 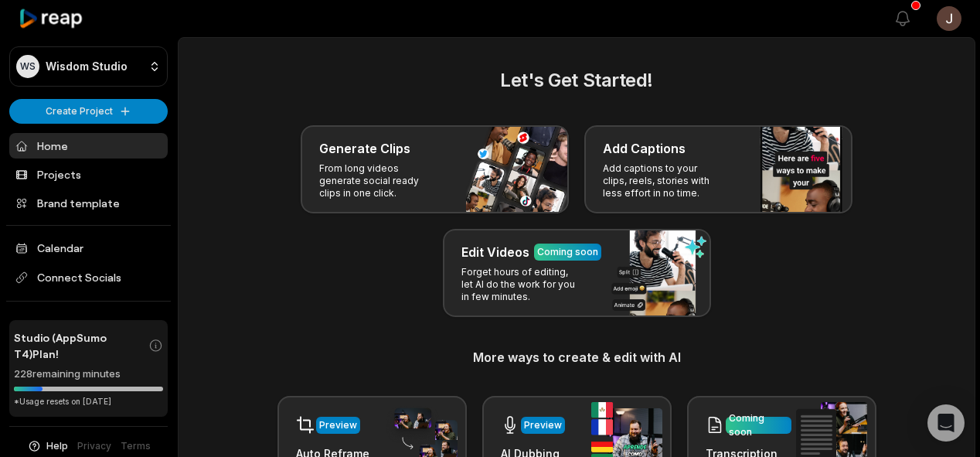 I want to click on a: Privacy, so click(x=94, y=446).